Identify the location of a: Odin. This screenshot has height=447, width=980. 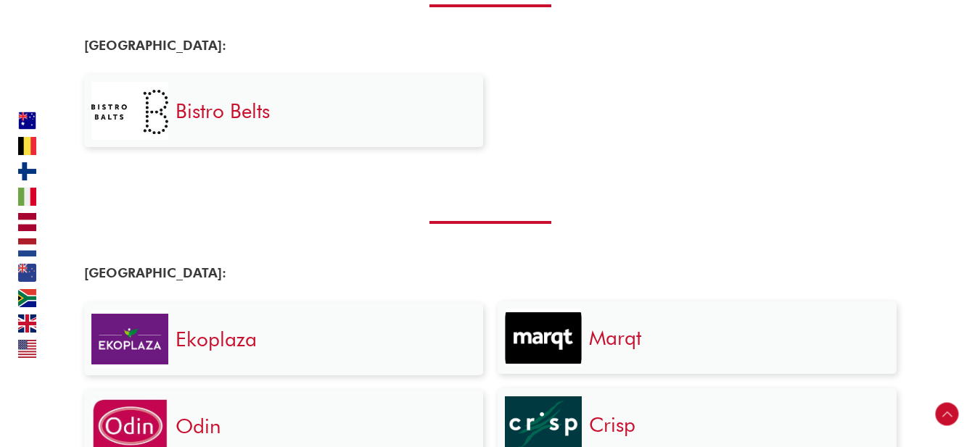
(198, 426).